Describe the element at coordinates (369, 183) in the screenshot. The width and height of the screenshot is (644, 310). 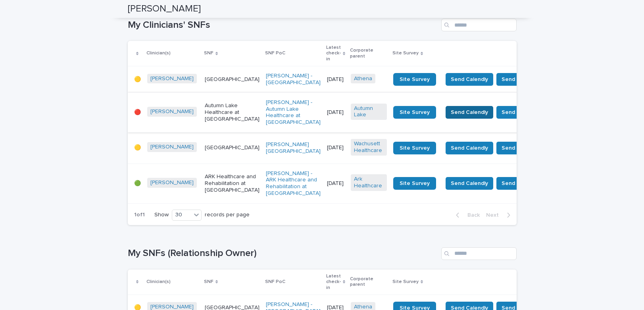
I see `a: Ark Healthcare` at that location.